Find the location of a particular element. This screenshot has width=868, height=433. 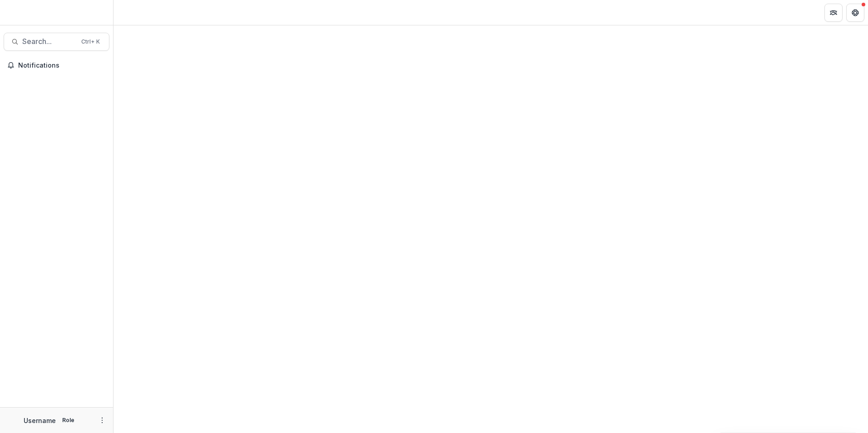

button: Notifications is located at coordinates (56, 66).